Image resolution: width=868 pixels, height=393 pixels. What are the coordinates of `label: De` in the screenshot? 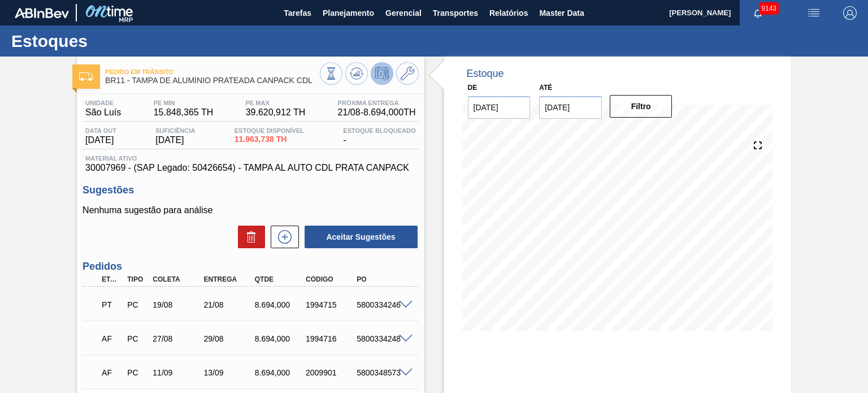 It's located at (473, 87).